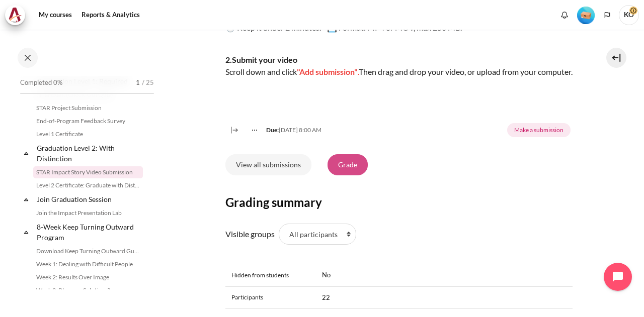  What do you see at coordinates (539, 130) in the screenshot?
I see `div: Completion requirements for STAR Impact Story Video Submission` at bounding box center [539, 130].